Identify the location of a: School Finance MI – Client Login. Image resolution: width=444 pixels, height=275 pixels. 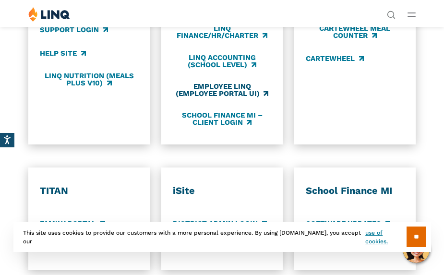
(222, 118).